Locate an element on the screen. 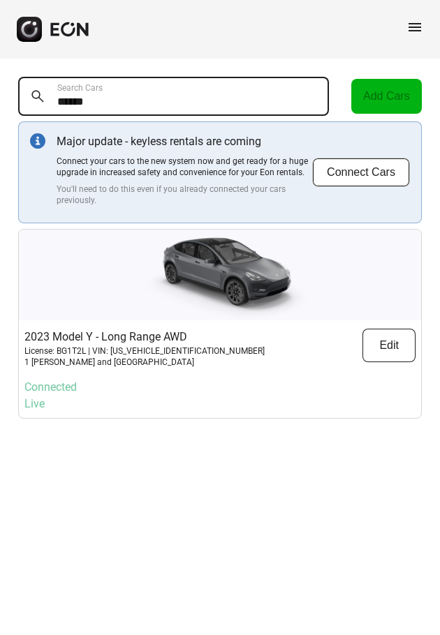 The height and width of the screenshot is (635, 440). p: Major update - keyless rentals are coming is located at coordinates (184, 142).